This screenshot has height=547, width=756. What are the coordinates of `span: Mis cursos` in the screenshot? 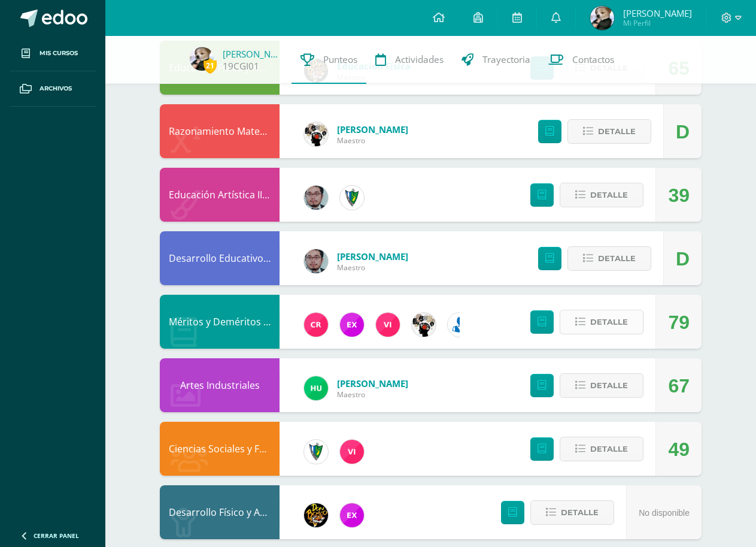 It's located at (59, 53).